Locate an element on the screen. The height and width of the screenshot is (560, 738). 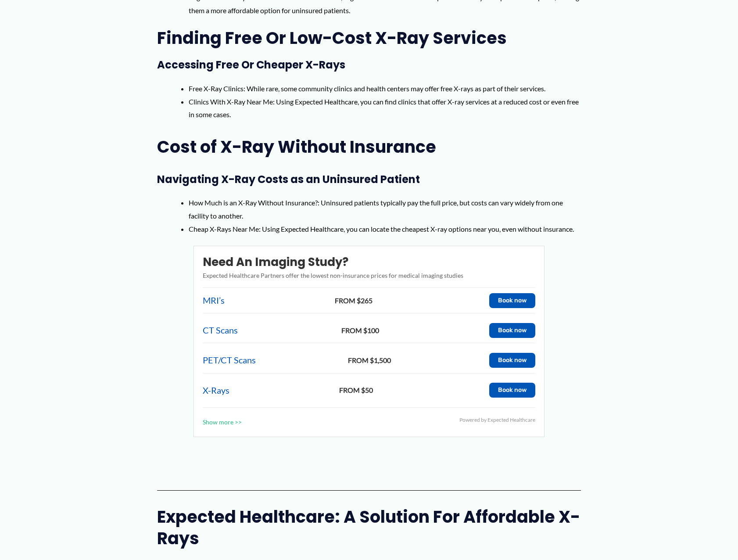
span: FROM $1,500 is located at coordinates (369, 360).